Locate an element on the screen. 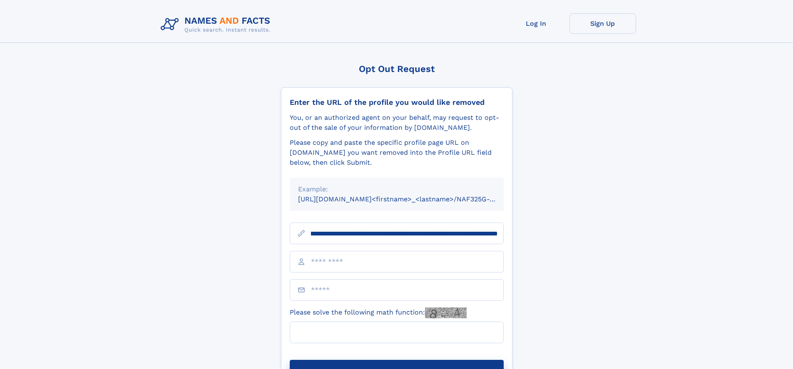 This screenshot has width=793, height=369. img: Logo Names and Facts is located at coordinates (217, 25).